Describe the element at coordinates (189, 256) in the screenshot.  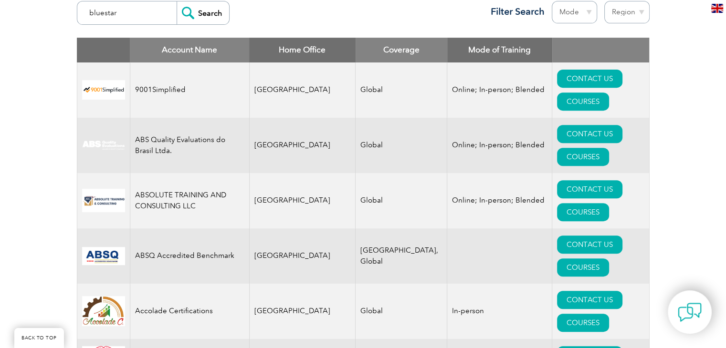
I see `td: ABSQ Accredited Benchmark` at that location.